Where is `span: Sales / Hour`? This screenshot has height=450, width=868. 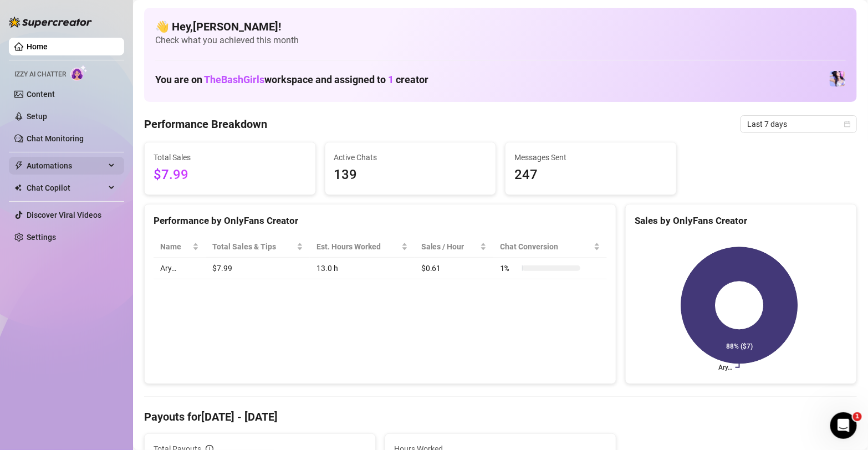 span: Sales / Hour is located at coordinates (450, 247).